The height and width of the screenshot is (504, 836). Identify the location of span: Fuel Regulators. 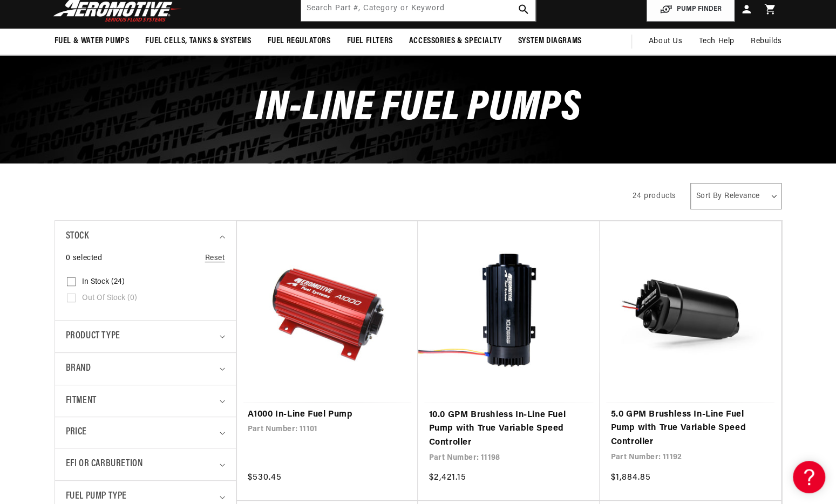
(299, 41).